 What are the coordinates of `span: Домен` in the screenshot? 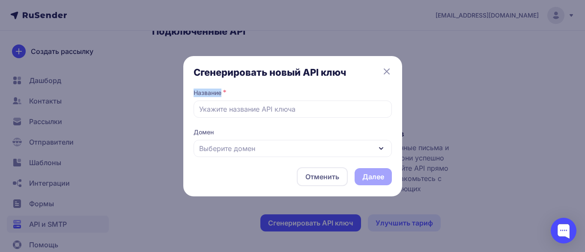 It's located at (292, 132).